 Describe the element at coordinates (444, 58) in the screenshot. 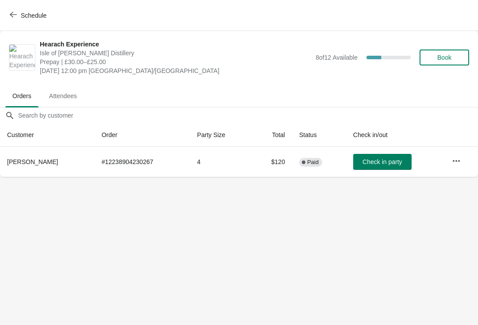

I see `span: Book` at that location.